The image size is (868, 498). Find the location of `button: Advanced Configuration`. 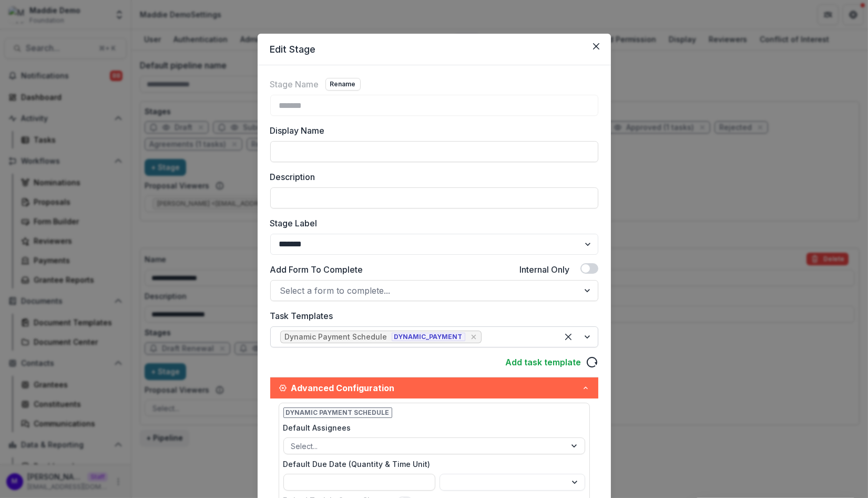

button: Advanced Configuration is located at coordinates (434, 387).